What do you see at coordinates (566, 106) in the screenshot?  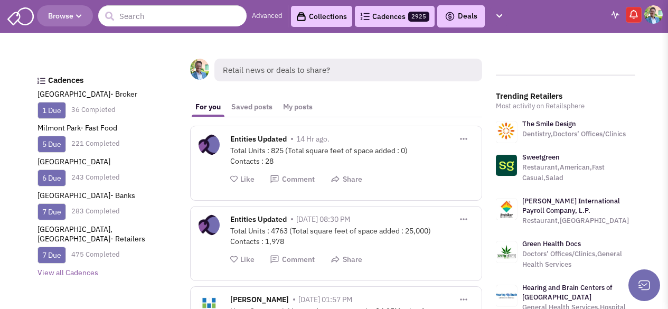 I see `p: Most activity on Retailsphere` at bounding box center [566, 106].